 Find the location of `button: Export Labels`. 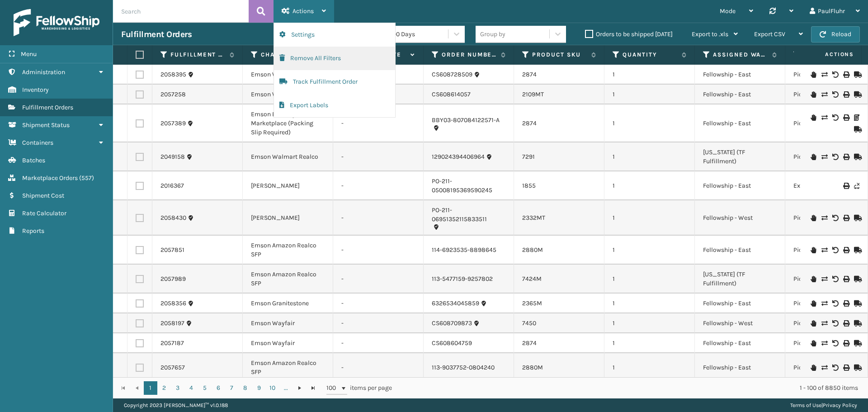

button: Export Labels is located at coordinates (334, 105).